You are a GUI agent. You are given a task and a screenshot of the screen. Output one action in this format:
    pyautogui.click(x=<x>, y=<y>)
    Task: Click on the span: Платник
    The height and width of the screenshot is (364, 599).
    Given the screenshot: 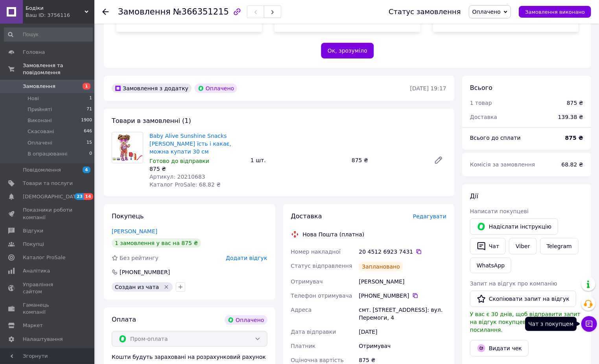 What is the action you would take?
    pyautogui.click(x=303, y=346)
    